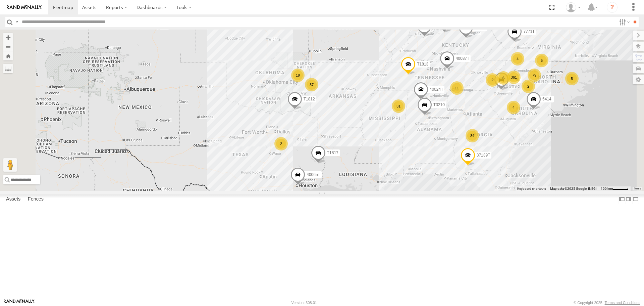  I want to click on span: Map data ©2025 Google, INEGI, so click(573, 188).